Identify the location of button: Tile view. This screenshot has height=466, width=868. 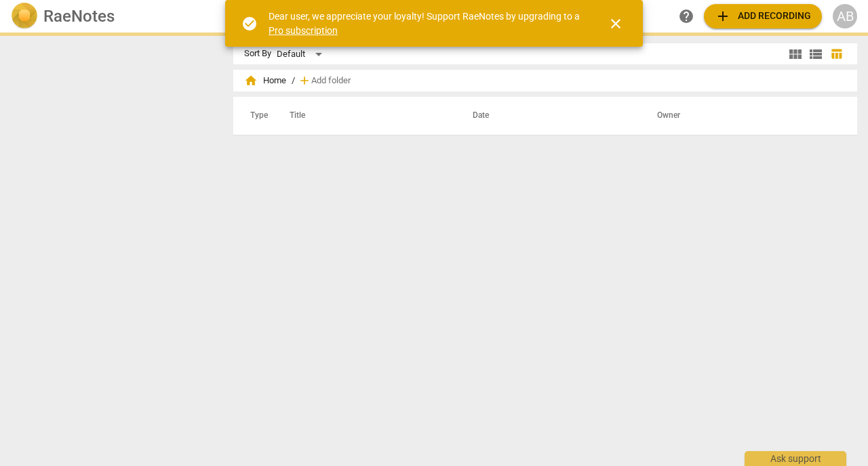
(795, 54).